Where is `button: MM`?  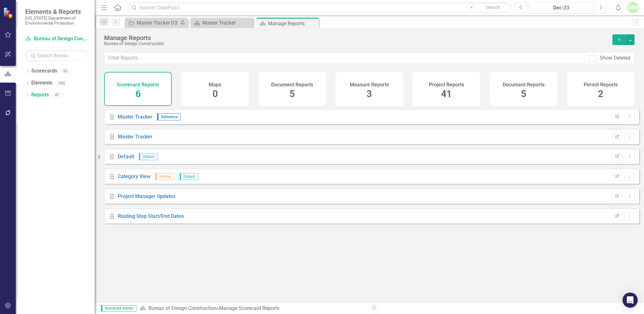
button: MM is located at coordinates (633, 8).